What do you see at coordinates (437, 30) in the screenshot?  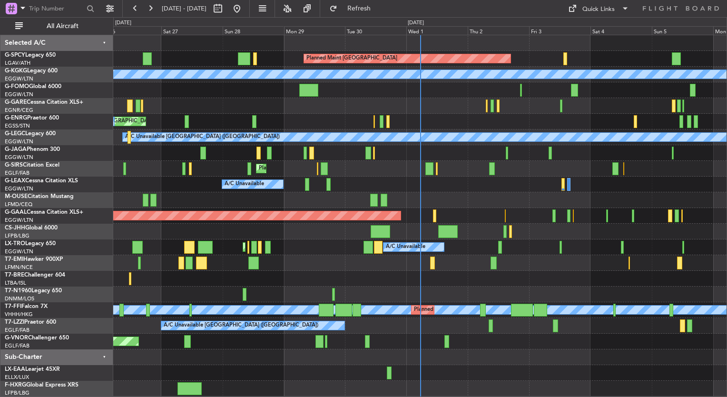 I see `div: Wed 1` at bounding box center [437, 30].